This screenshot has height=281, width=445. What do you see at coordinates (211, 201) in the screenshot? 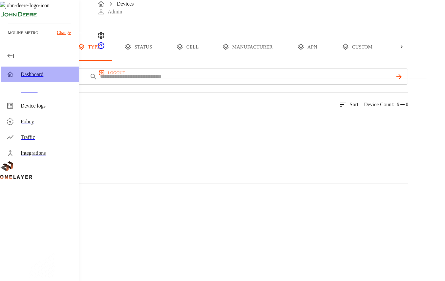
I see `li: 4 Models` at bounding box center [211, 201].